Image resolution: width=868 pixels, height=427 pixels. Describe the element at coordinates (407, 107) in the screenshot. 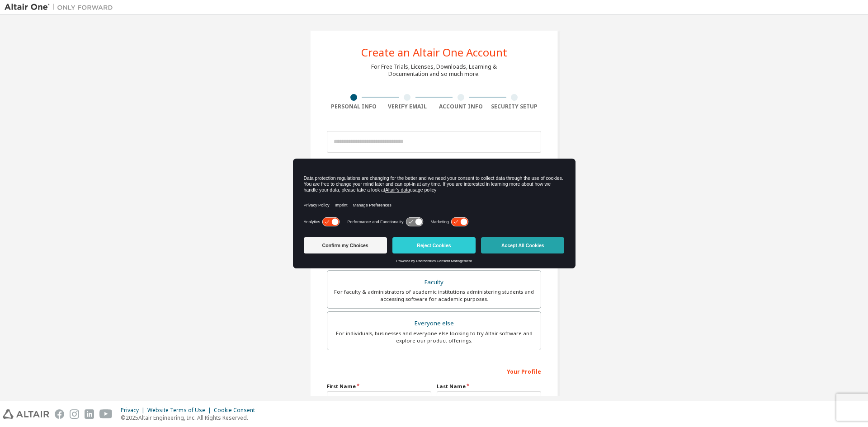

I see `div: Verify Email` at that location.